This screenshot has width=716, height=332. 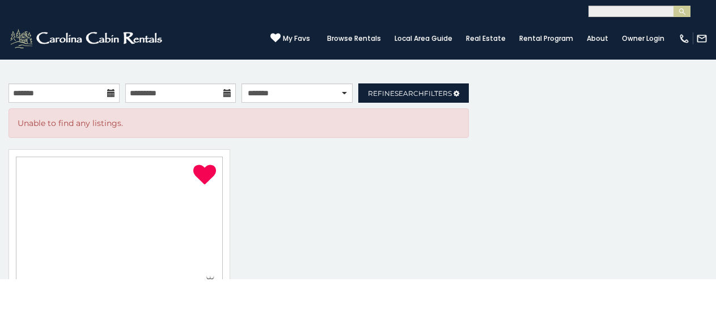 What do you see at coordinates (597, 39) in the screenshot?
I see `a: About` at bounding box center [597, 39].